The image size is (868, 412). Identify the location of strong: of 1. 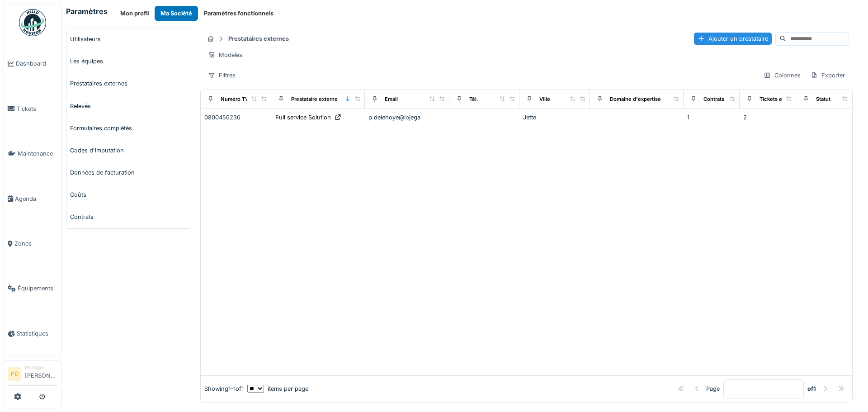
(812, 389).